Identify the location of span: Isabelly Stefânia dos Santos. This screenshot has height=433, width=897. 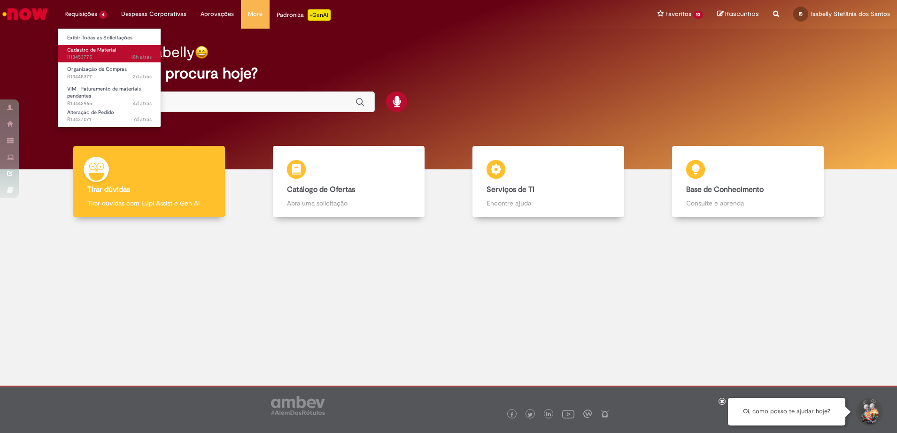
(850, 14).